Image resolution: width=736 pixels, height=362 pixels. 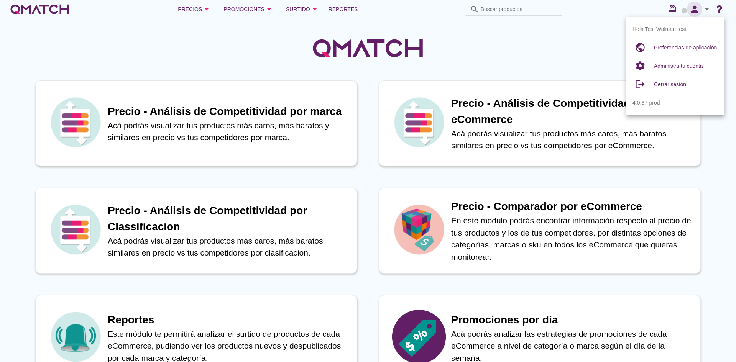 I want to click on span: Cerrar sesión, so click(x=670, y=84).